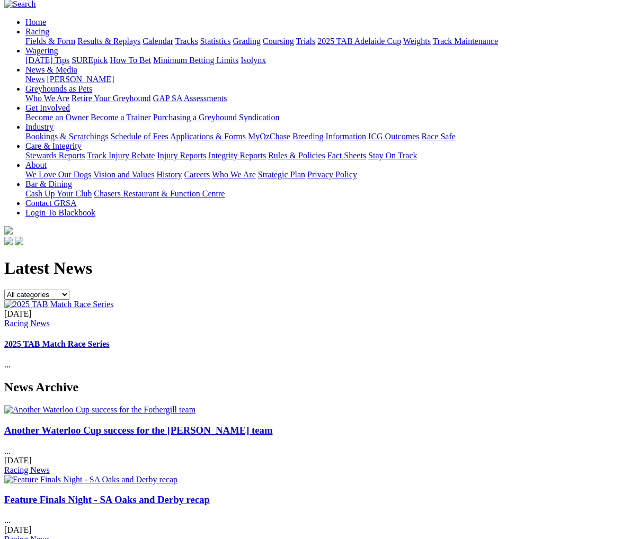  Describe the element at coordinates (332, 174) in the screenshot. I see `a: Privacy Policy` at that location.